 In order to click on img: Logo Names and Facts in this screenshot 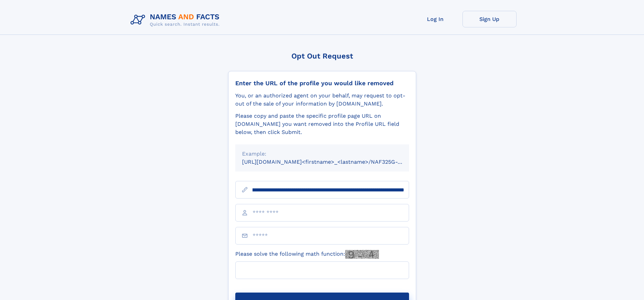, I will do `click(177, 20)`.